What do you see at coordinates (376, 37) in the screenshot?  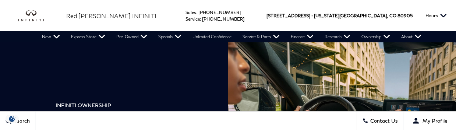 I see `a: Ownership` at bounding box center [376, 37].